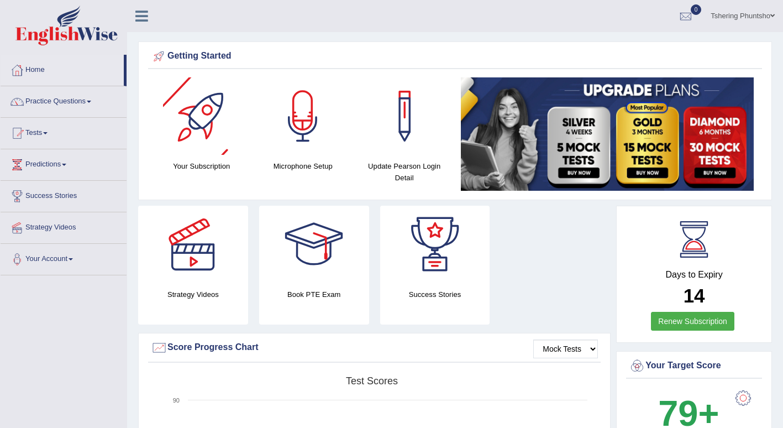 The width and height of the screenshot is (783, 428). What do you see at coordinates (64, 194) in the screenshot?
I see `a: Success Stories` at bounding box center [64, 194].